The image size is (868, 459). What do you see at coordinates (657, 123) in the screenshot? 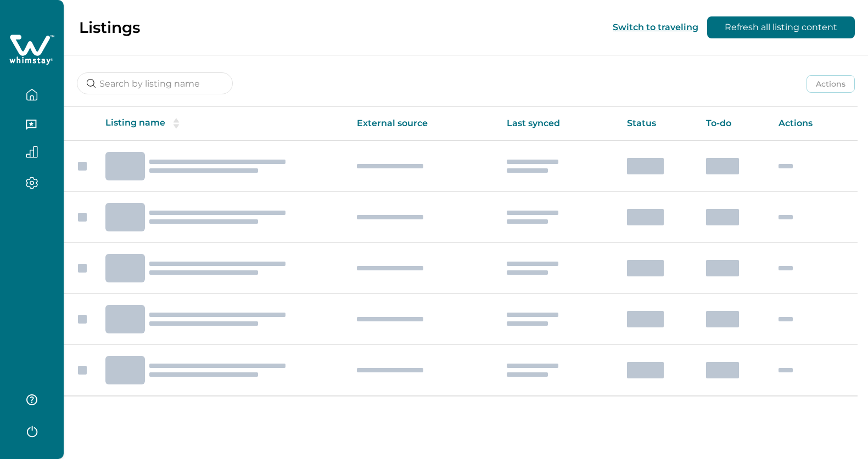
I see `th: Status` at bounding box center [657, 123].